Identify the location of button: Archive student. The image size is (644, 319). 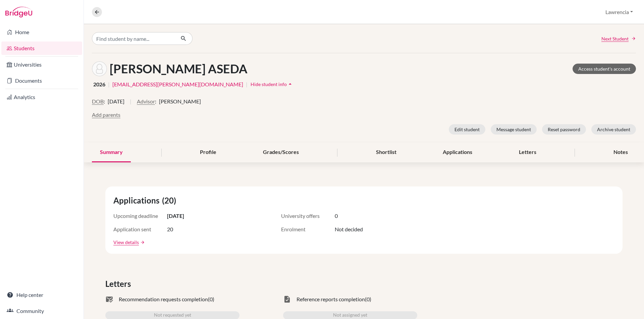
(613, 129).